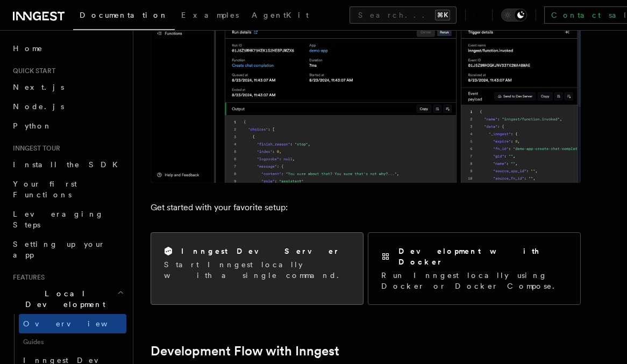  What do you see at coordinates (67, 107) in the screenshot?
I see `a: Node.js` at bounding box center [67, 107].